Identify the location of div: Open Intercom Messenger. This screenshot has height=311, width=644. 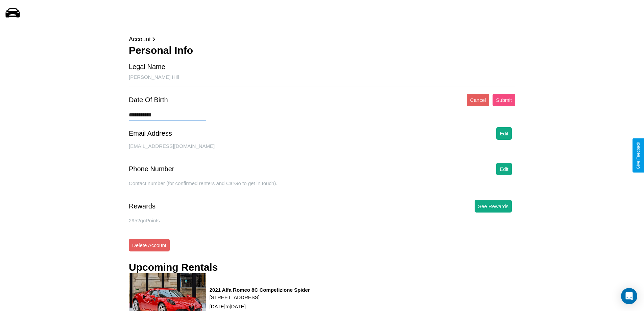
(629, 296).